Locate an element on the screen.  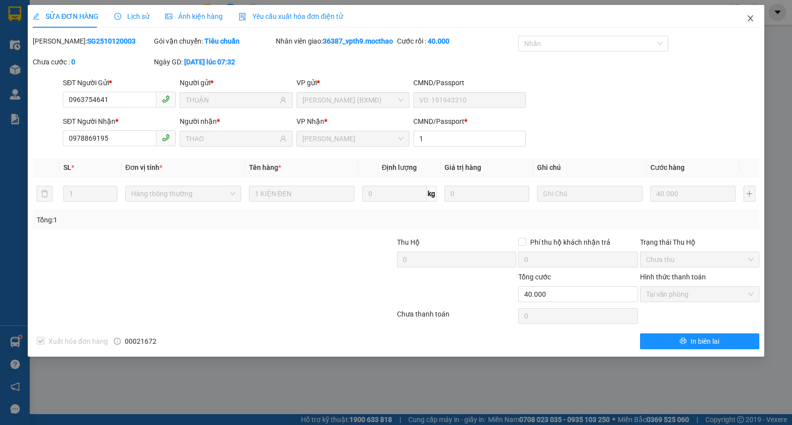
input: Ghi Chú is located at coordinates (590, 194).